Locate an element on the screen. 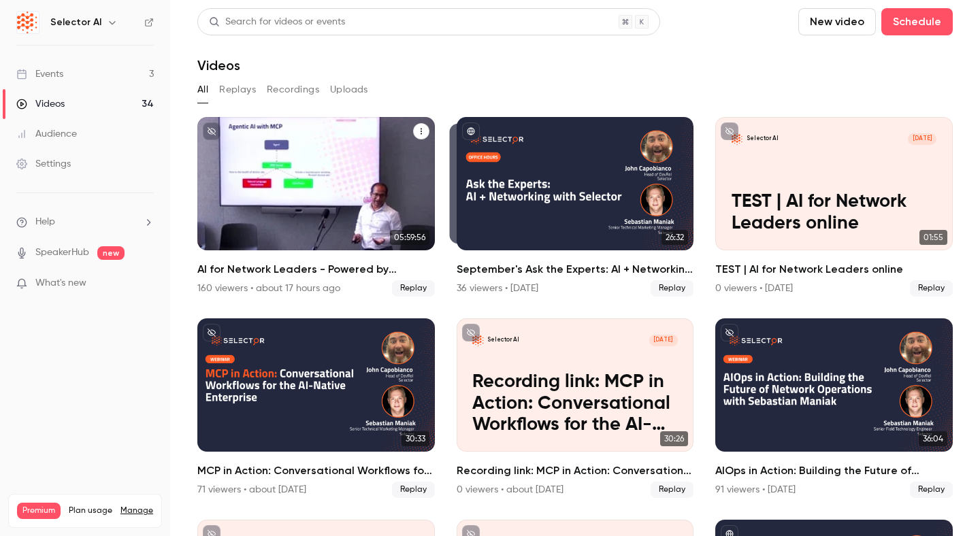 This screenshot has width=980, height=536. button: Schedule is located at coordinates (917, 22).